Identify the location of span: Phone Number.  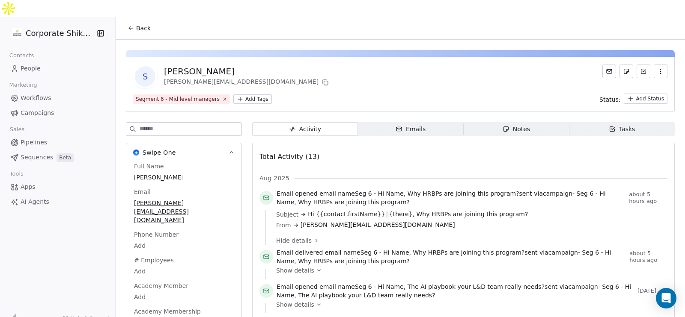
(156, 235).